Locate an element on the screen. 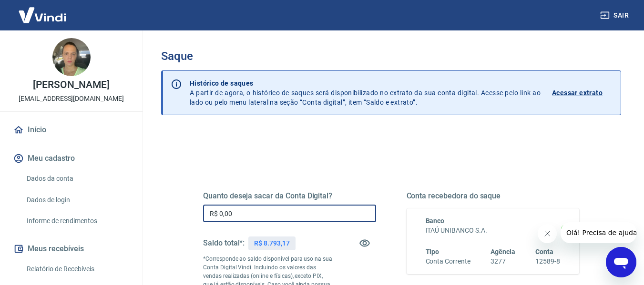 This screenshot has height=285, width=644. a: Início is located at coordinates (71, 130).